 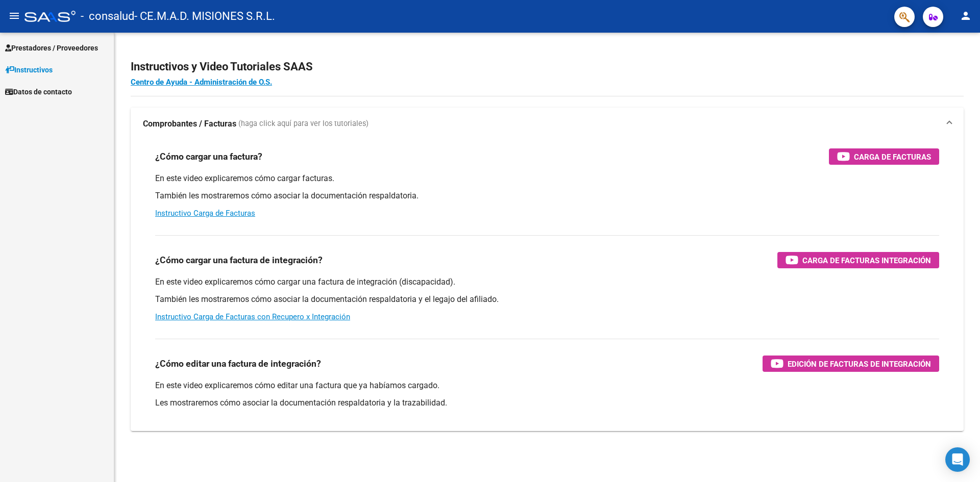 What do you see at coordinates (189, 124) in the screenshot?
I see `strong: Comprobantes / Facturas` at bounding box center [189, 124].